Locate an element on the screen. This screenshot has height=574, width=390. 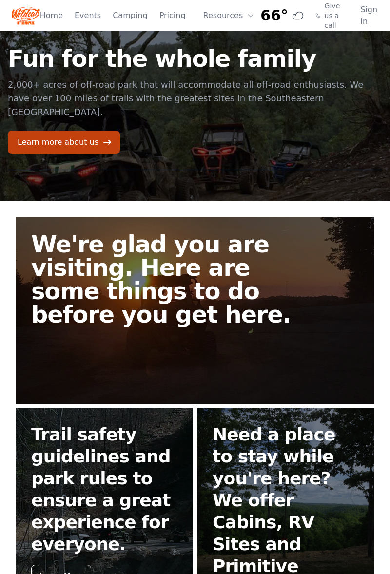
a: Camping is located at coordinates (130, 16).